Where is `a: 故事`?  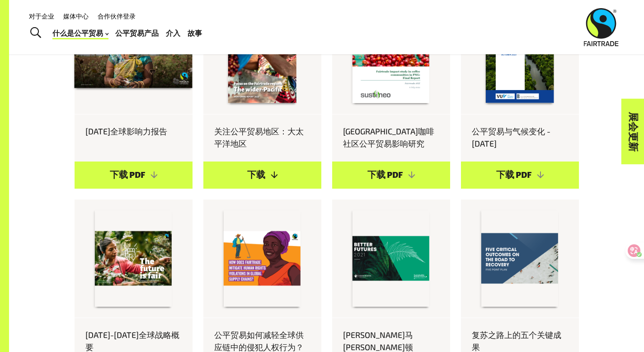
a: 故事 is located at coordinates (195, 33).